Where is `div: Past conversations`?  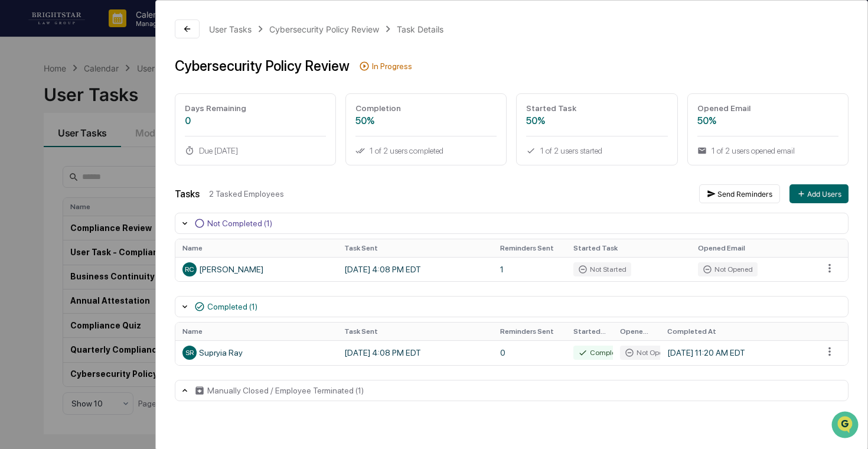 div: Past conversations is located at coordinates (46, 136).